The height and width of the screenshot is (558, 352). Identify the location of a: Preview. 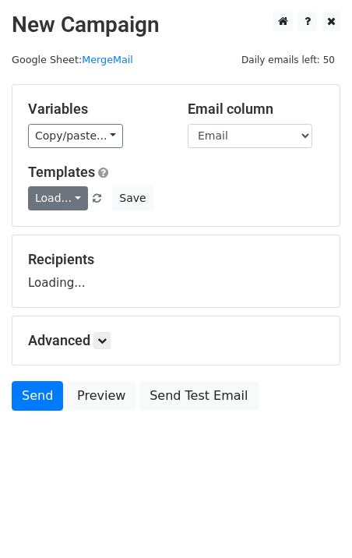
(101, 396).